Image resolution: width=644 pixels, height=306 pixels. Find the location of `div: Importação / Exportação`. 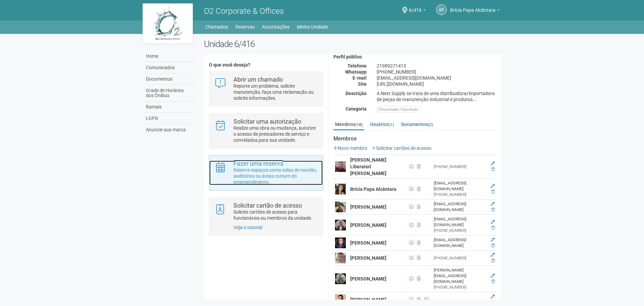

div: Importação / Exportação is located at coordinates (399, 109).